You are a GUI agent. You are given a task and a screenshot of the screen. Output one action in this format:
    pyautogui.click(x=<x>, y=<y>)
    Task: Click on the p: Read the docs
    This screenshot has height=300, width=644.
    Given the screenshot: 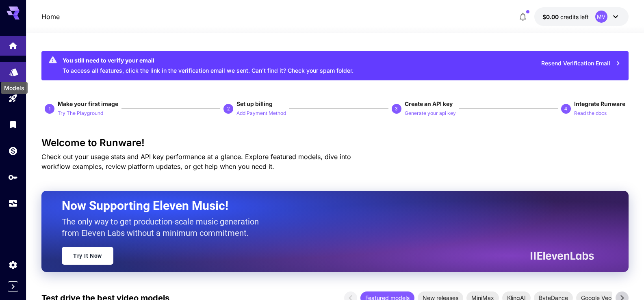 What is the action you would take?
    pyautogui.click(x=590, y=113)
    